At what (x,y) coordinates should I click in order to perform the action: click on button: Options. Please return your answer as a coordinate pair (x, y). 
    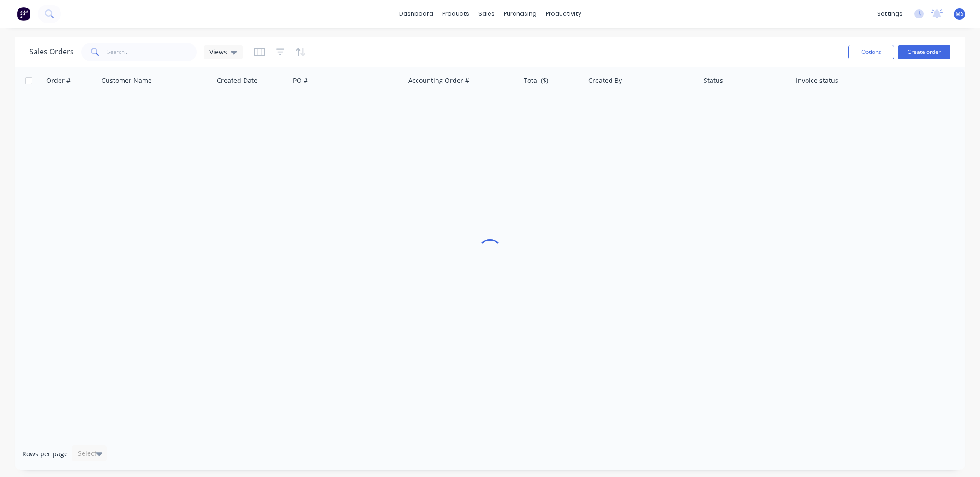
    Looking at the image, I should click on (871, 52).